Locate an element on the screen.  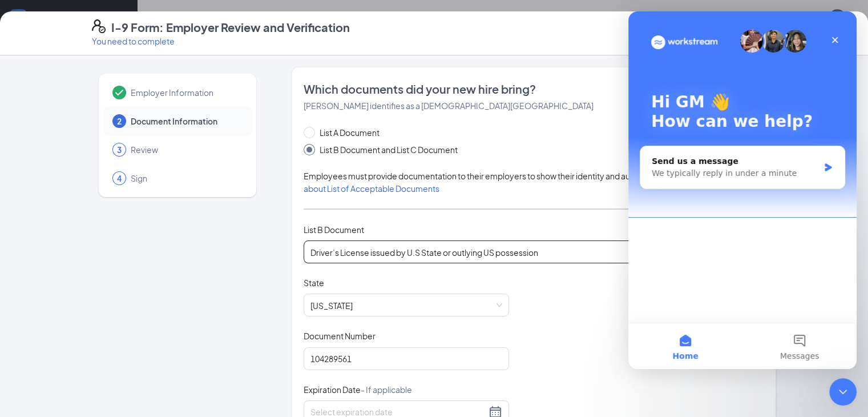
span: - If applicable is located at coordinates (387, 390).